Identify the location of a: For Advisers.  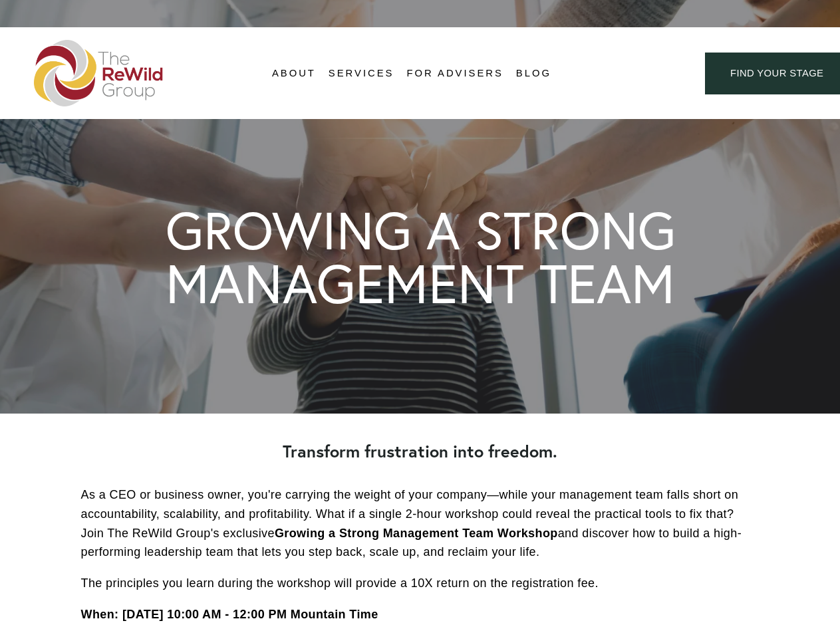
(454, 73).